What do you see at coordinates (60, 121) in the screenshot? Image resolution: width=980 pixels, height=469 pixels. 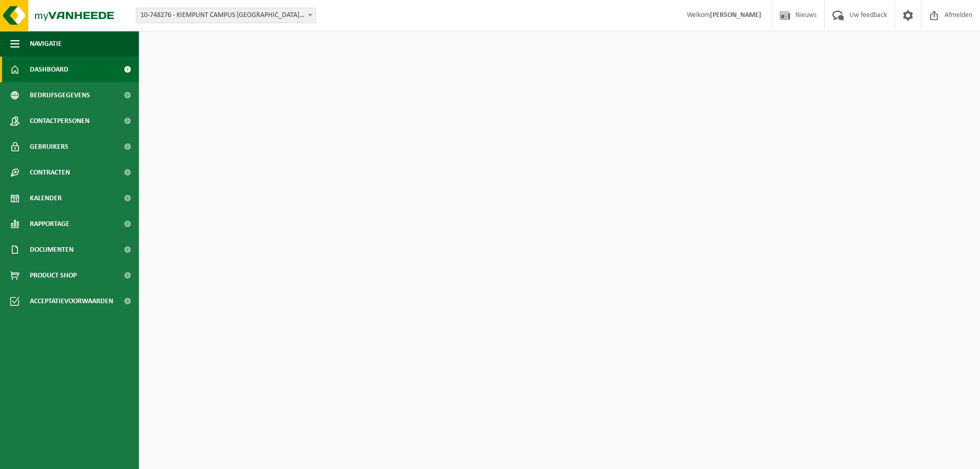 I see `span: Contactpersonen` at bounding box center [60, 121].